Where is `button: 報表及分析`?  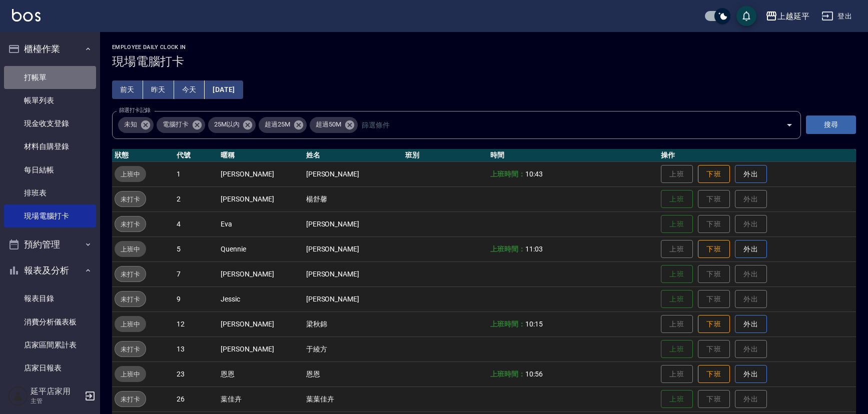
button: 報表及分析 is located at coordinates (50, 271).